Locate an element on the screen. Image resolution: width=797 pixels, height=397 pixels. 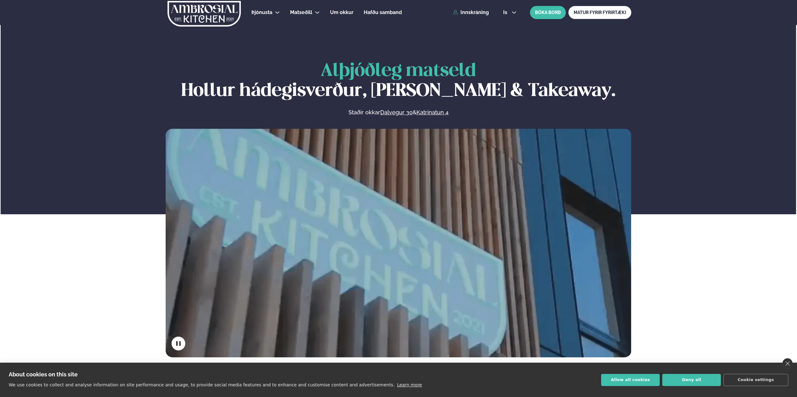
button: BÓKA BORÐ is located at coordinates (548, 12).